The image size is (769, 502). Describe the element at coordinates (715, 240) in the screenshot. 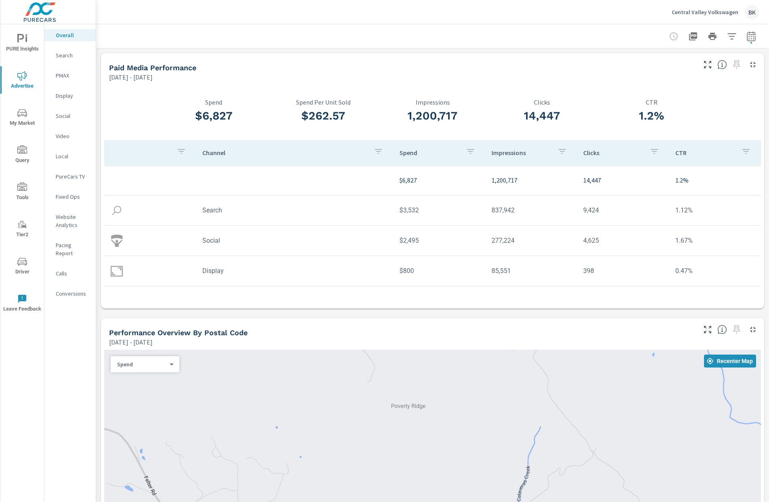

I see `td: 1.67%` at that location.